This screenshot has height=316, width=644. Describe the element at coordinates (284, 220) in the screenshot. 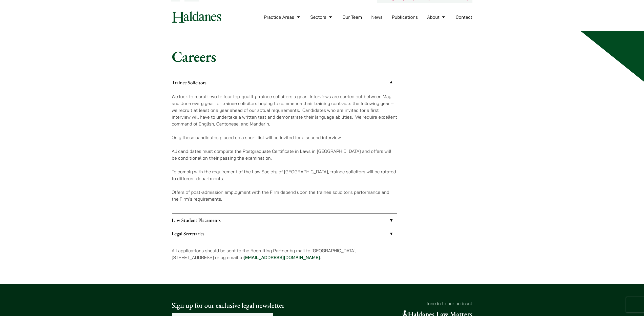

I see `a: Law Student Placements` at that location.